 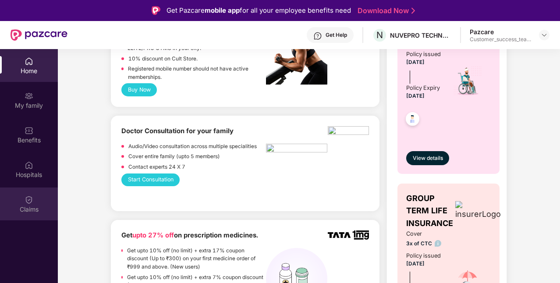 What do you see at coordinates (29, 96) in the screenshot?
I see `img: svg+xml;base64,PHN2ZyB3aWR0aD0iMjAiIGhlaWdodD0iMjAiIHZpZXdCb3g9IjAgMCAyMCAyMCIgZmlsbD0ibm9uZSIgeG...` at bounding box center [29, 96].